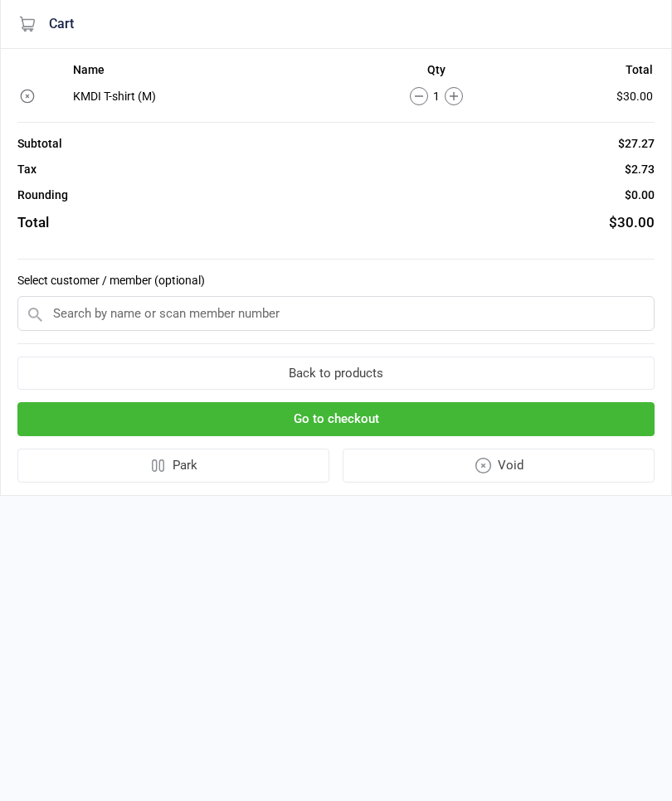 The image size is (672, 801). I want to click on div: Total, so click(33, 223).